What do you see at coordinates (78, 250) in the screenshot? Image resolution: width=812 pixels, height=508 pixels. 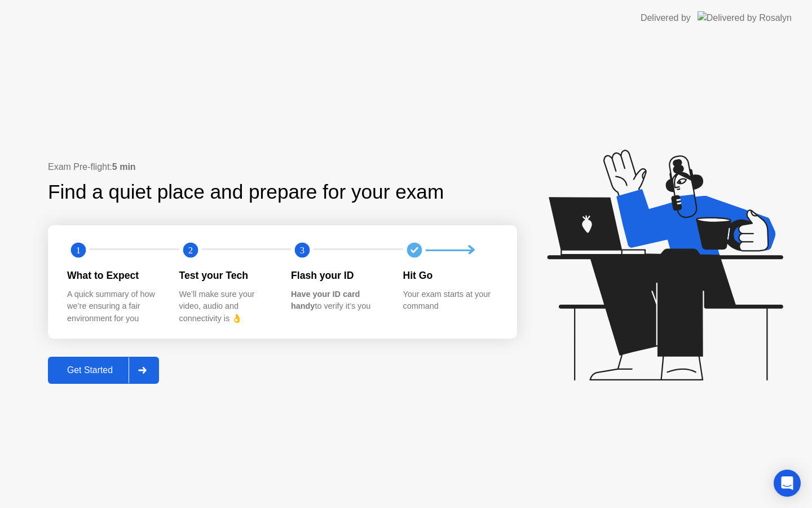 I see `text: 1` at bounding box center [78, 250].